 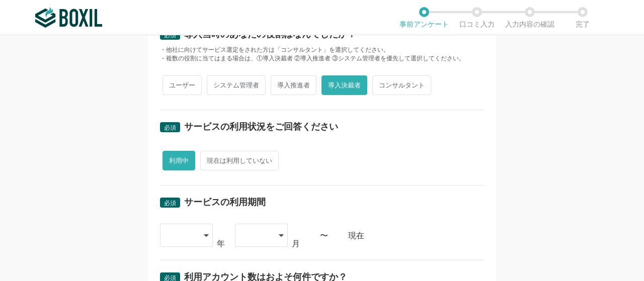 I want to click on span: システム管理者, so click(x=236, y=85).